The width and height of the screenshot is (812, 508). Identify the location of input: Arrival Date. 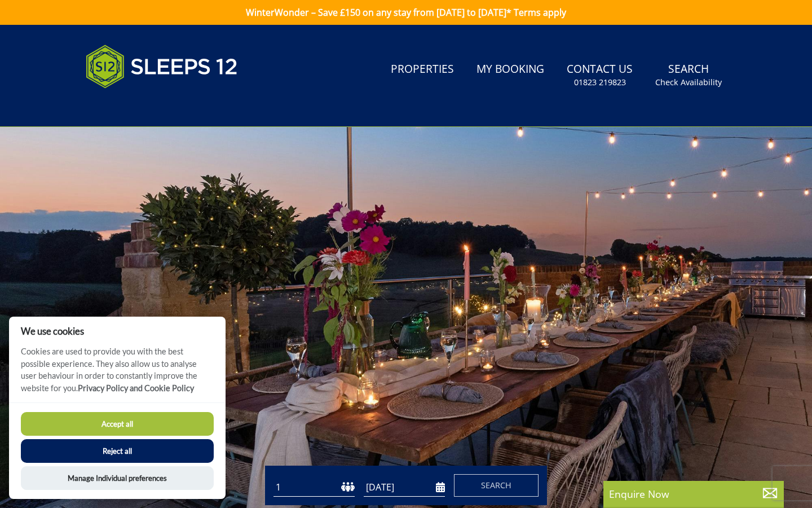
(405, 487).